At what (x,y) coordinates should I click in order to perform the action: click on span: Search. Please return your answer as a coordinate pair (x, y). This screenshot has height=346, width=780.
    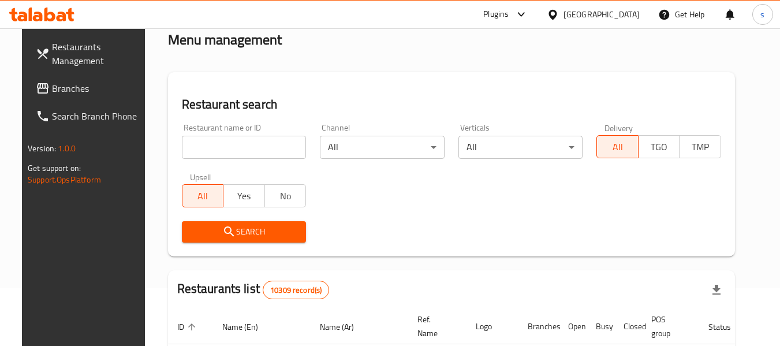
    Looking at the image, I should click on (244, 231).